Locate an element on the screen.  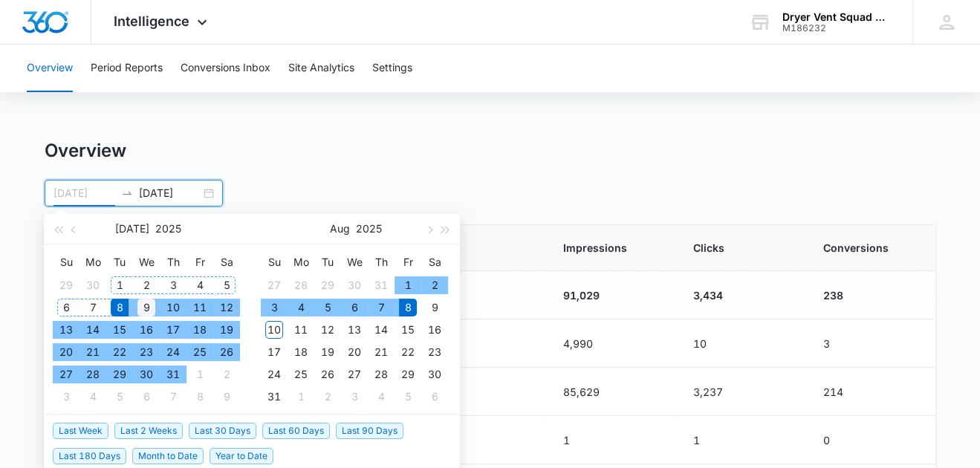
td: 2025-07-02 is located at coordinates (146, 286).